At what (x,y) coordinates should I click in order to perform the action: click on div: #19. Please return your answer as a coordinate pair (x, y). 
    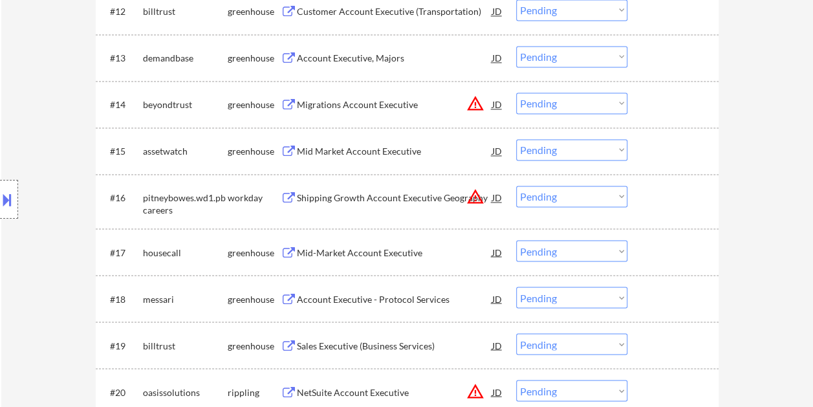
    Looking at the image, I should click on (121, 345).